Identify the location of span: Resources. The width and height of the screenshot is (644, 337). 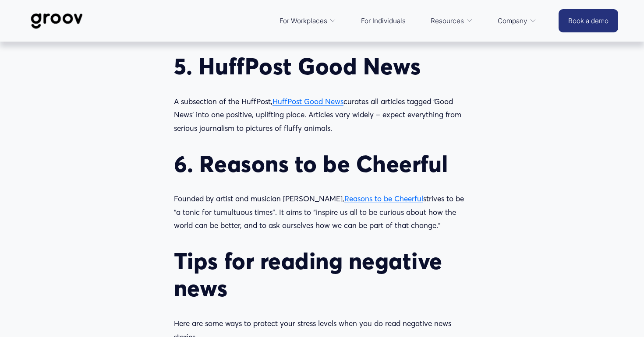
(447, 21).